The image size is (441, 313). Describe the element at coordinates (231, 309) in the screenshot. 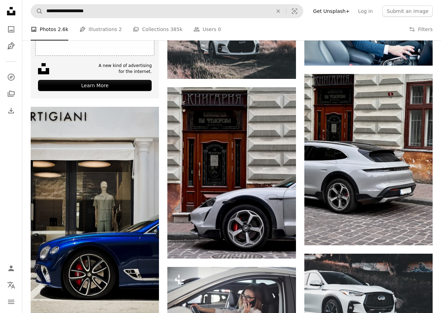

I see `a: Some good news. Beautiful blonde girl sitting in the new car with modern black interior.` at that location.